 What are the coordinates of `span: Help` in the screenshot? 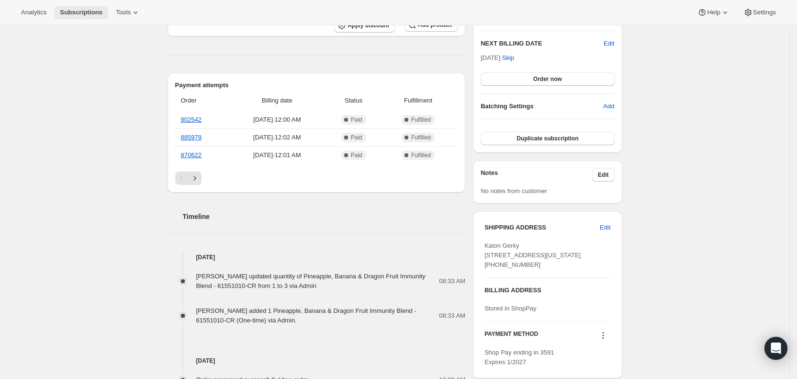 It's located at (714, 12).